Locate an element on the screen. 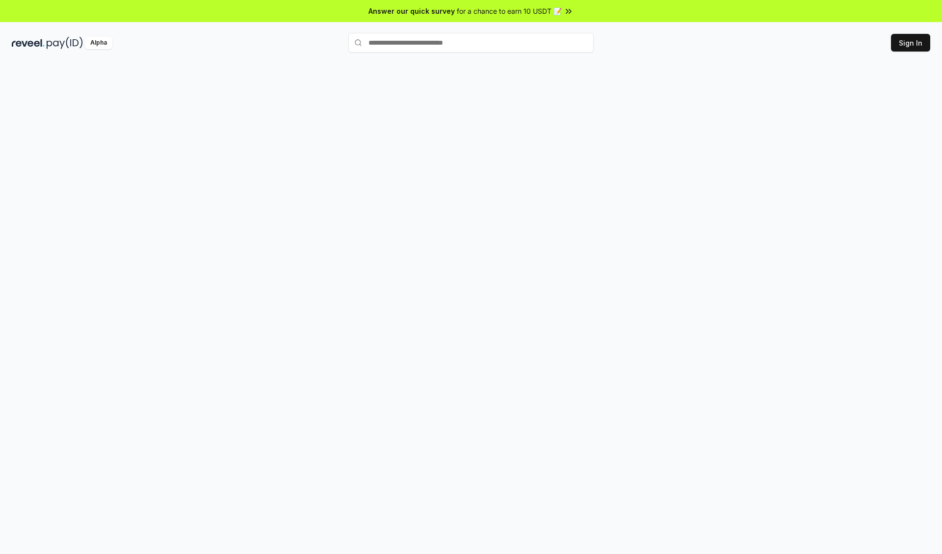 Image resolution: width=942 pixels, height=554 pixels. button: Sign In is located at coordinates (910, 43).